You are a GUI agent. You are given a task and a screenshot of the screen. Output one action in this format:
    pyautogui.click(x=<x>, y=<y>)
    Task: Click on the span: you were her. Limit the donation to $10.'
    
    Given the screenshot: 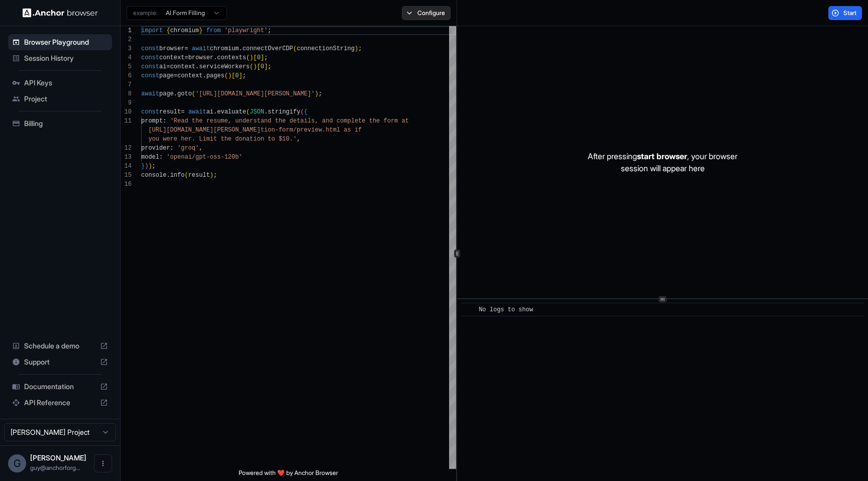 What is the action you would take?
    pyautogui.click(x=222, y=139)
    